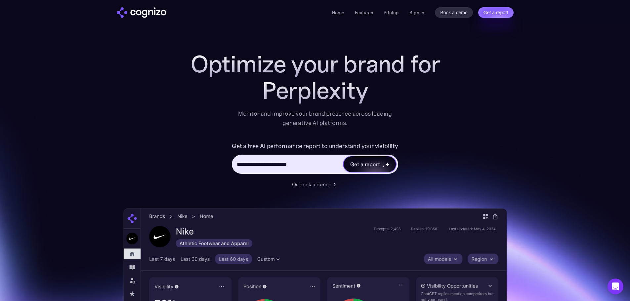  What do you see at coordinates (496, 13) in the screenshot?
I see `a: Get a report` at bounding box center [496, 13].